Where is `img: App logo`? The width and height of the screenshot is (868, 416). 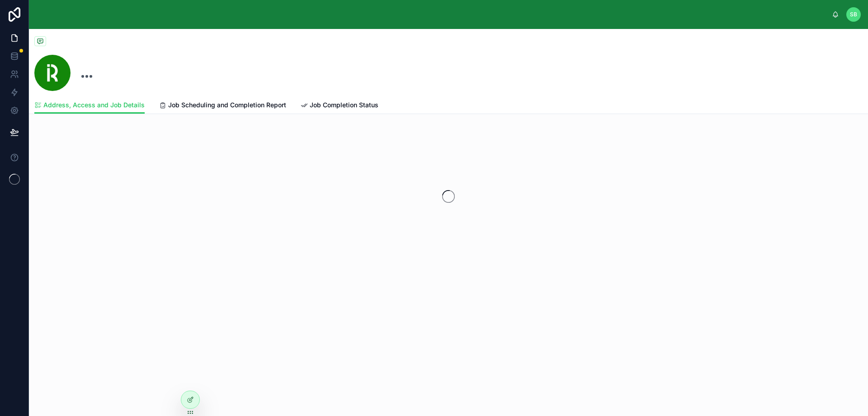 img: App logo is located at coordinates (36, 14).